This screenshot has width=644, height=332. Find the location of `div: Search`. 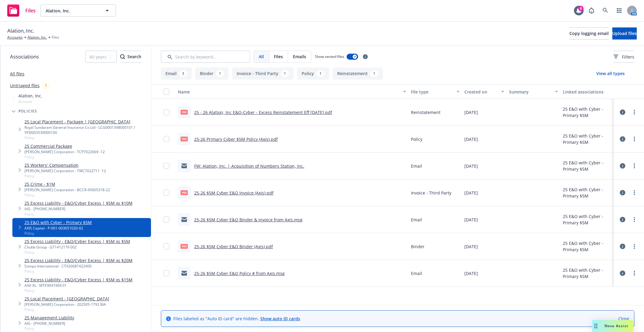

div: Search is located at coordinates (130, 57).